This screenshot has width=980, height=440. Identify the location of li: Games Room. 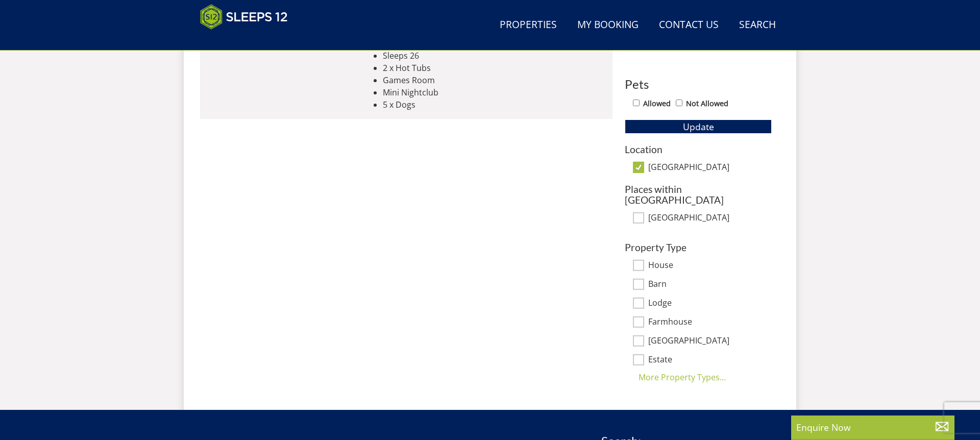
(494, 80).